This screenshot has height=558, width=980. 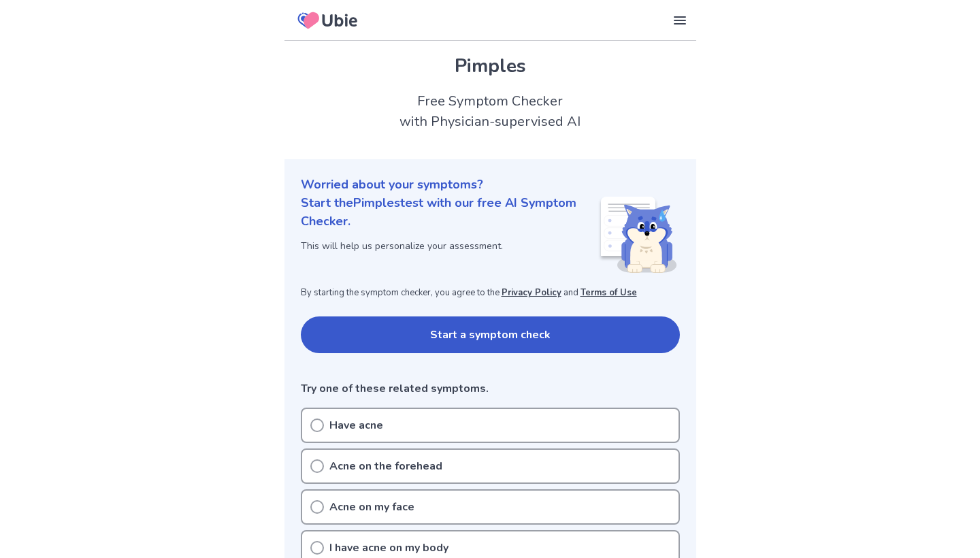 I want to click on img: Shiba, so click(x=638, y=235).